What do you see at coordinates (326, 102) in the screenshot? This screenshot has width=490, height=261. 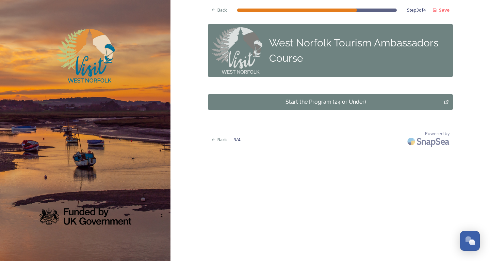 I see `div: Start the Program (24 or Under)` at bounding box center [326, 102].